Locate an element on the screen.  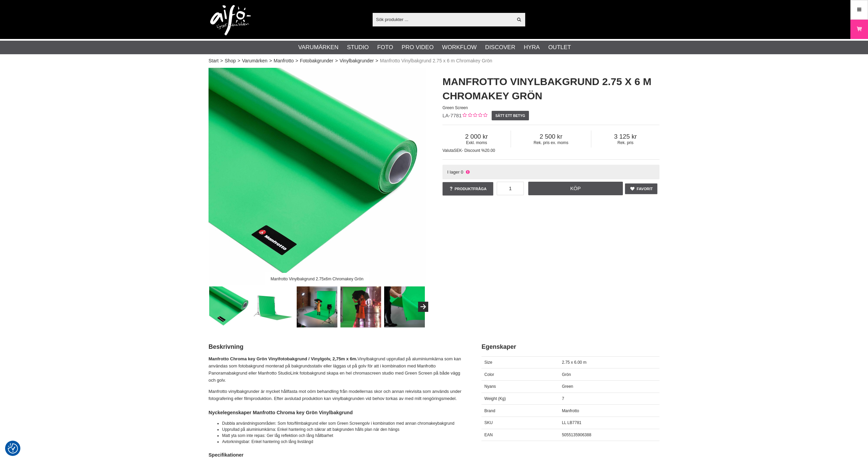
span: Rek. pris is located at coordinates (625, 143).